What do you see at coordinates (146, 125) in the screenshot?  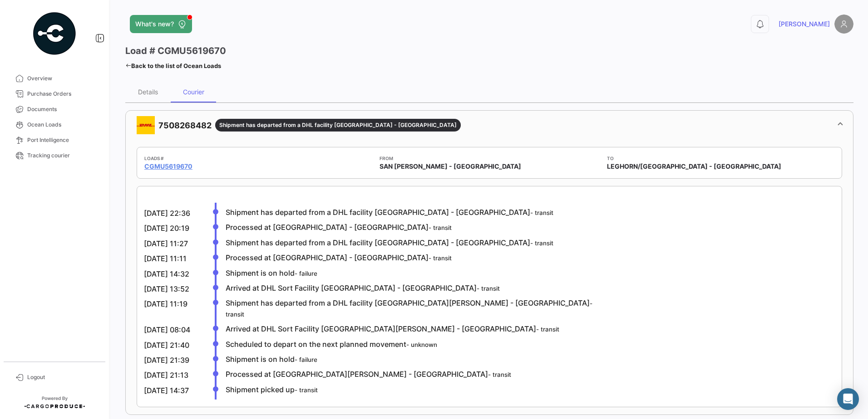 I see `img: DHLIcon.png` at bounding box center [146, 125].